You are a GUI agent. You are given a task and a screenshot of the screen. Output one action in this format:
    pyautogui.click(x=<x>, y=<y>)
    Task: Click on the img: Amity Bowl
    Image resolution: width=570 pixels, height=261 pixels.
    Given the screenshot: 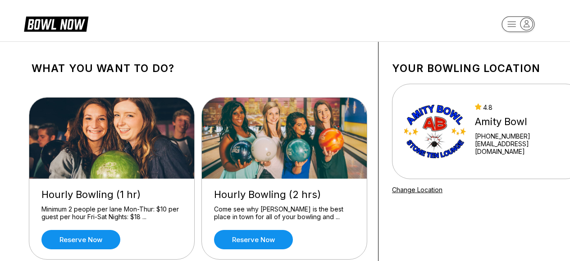 What is the action you would take?
    pyautogui.click(x=435, y=131)
    